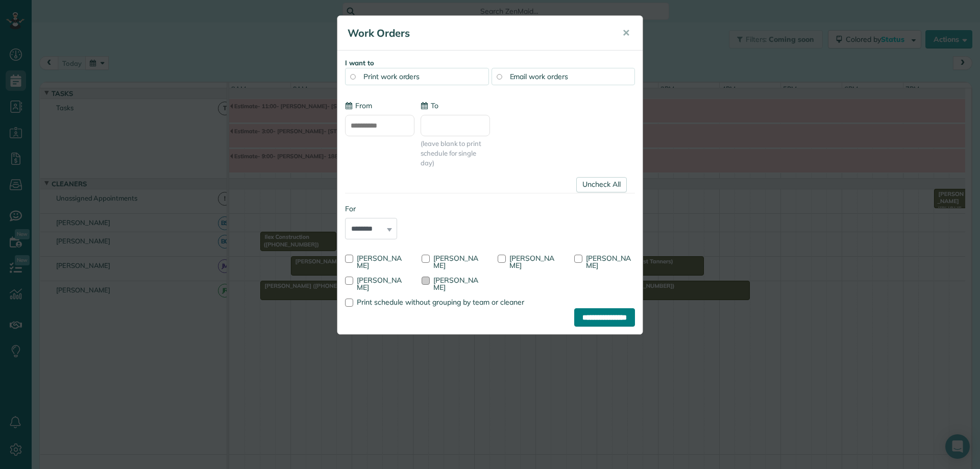 This screenshot has width=980, height=469. Describe the element at coordinates (539, 77) in the screenshot. I see `span: Email work orders` at that location.